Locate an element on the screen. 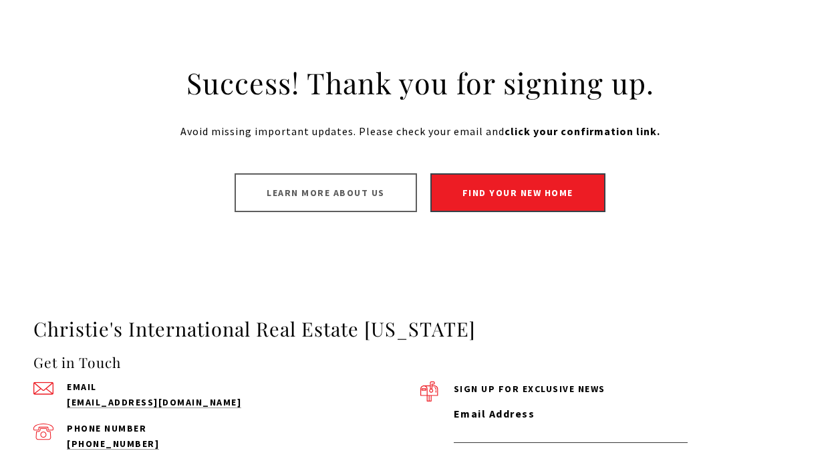  a: Exclusive Properties is located at coordinates (350, 49).